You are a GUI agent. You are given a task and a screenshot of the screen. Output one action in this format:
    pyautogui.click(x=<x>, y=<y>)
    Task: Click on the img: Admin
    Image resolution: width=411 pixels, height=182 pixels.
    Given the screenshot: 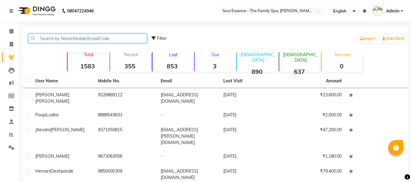 What is the action you would take?
    pyautogui.click(x=377, y=11)
    